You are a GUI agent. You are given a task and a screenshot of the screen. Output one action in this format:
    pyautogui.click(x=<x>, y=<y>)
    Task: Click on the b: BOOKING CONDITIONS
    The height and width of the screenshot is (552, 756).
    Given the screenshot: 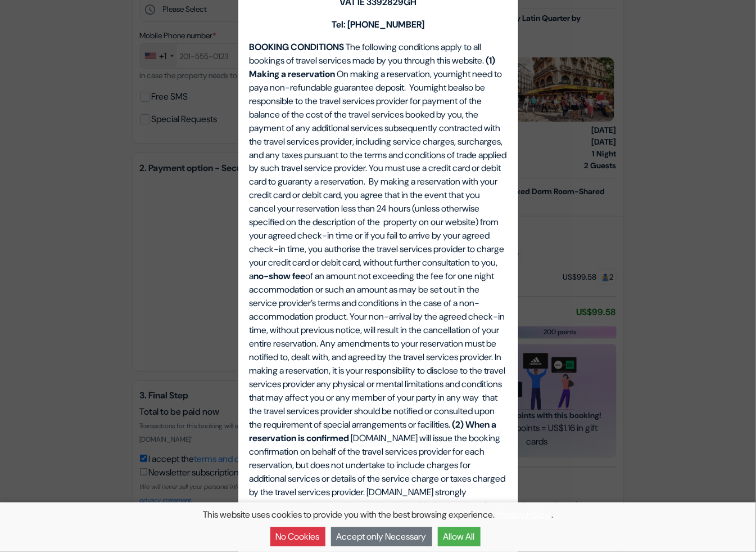 What is the action you would take?
    pyautogui.click(x=297, y=46)
    